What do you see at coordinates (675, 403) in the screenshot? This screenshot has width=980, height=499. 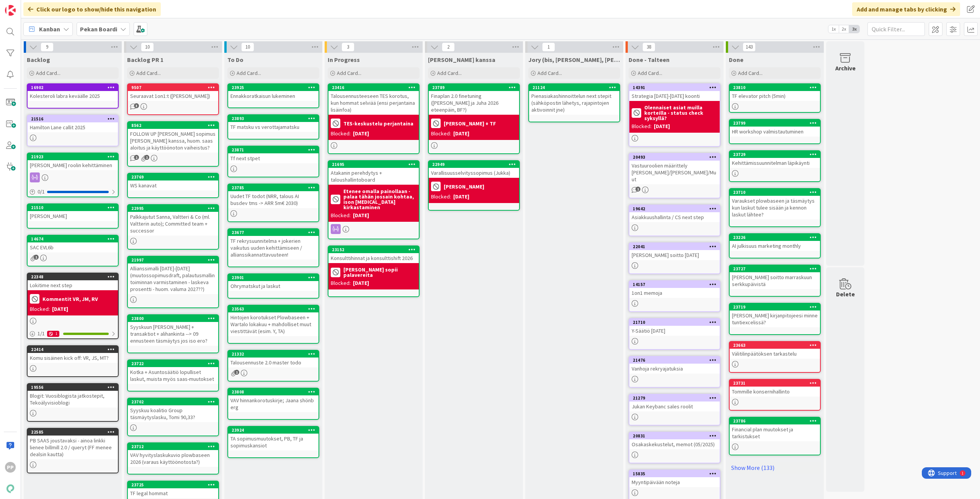 I see `div: 21279Jukan Keybanc sales roolit` at bounding box center [675, 403].